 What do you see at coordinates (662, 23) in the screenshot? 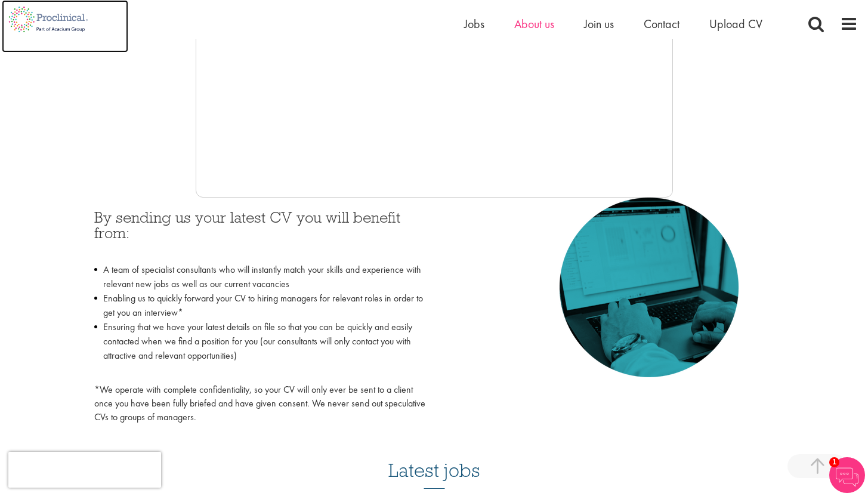
I see `span: Contact` at bounding box center [662, 23].